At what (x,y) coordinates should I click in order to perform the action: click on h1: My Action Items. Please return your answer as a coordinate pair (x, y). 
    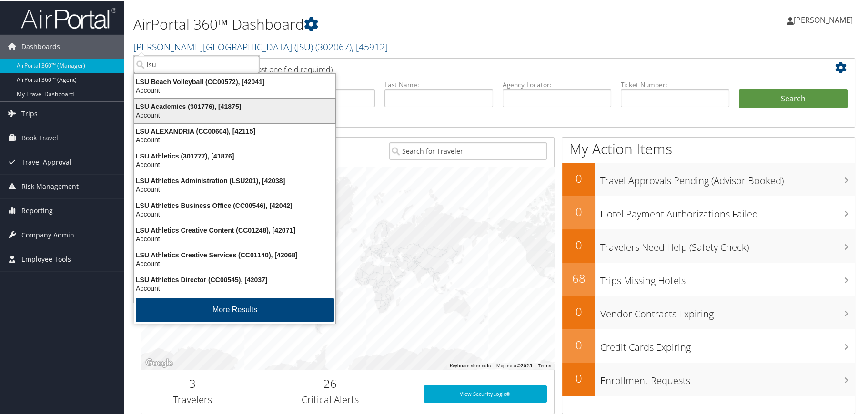
    Looking at the image, I should click on (708, 148).